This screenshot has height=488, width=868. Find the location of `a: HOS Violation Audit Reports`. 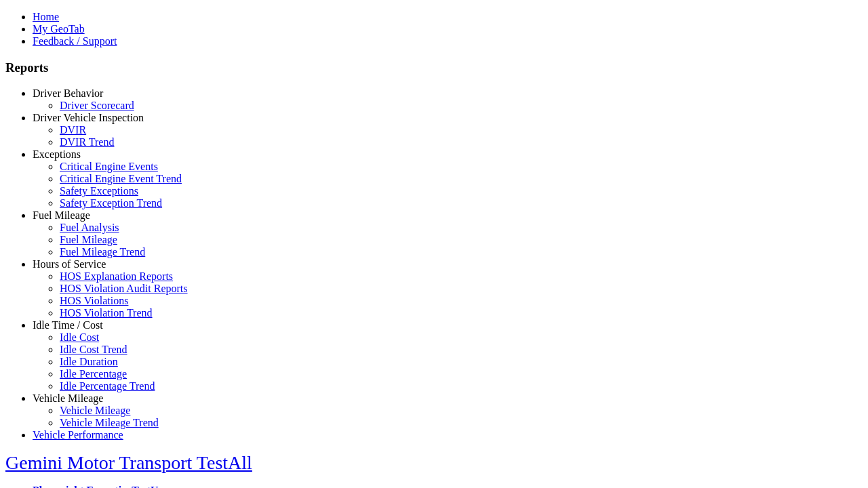

a: HOS Violation Audit Reports is located at coordinates (123, 288).